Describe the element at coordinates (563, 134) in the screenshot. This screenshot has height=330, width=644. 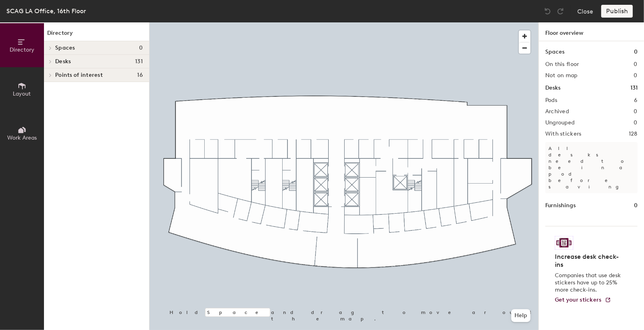
I see `h2: With stickers` at that location.